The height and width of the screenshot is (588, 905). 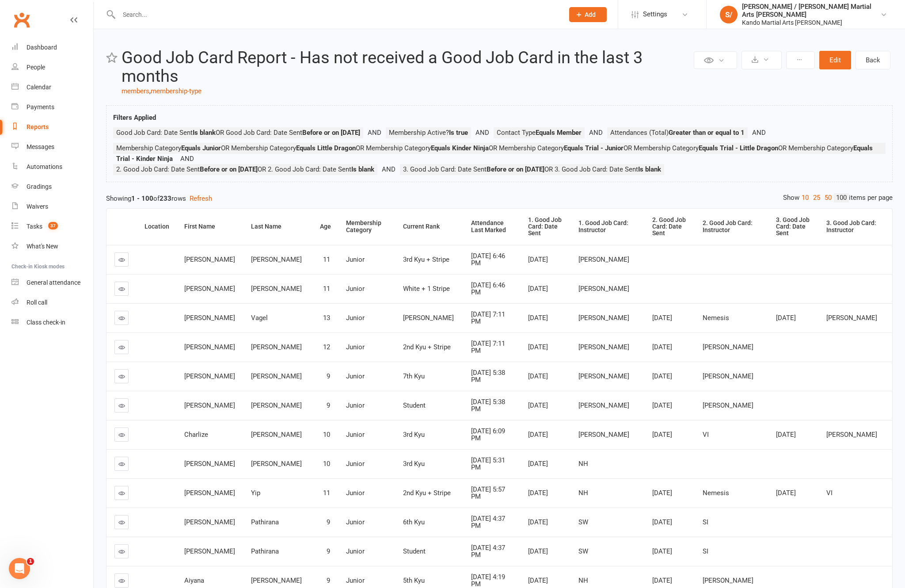 What do you see at coordinates (176, 91) in the screenshot?
I see `a: membership-type` at bounding box center [176, 91].